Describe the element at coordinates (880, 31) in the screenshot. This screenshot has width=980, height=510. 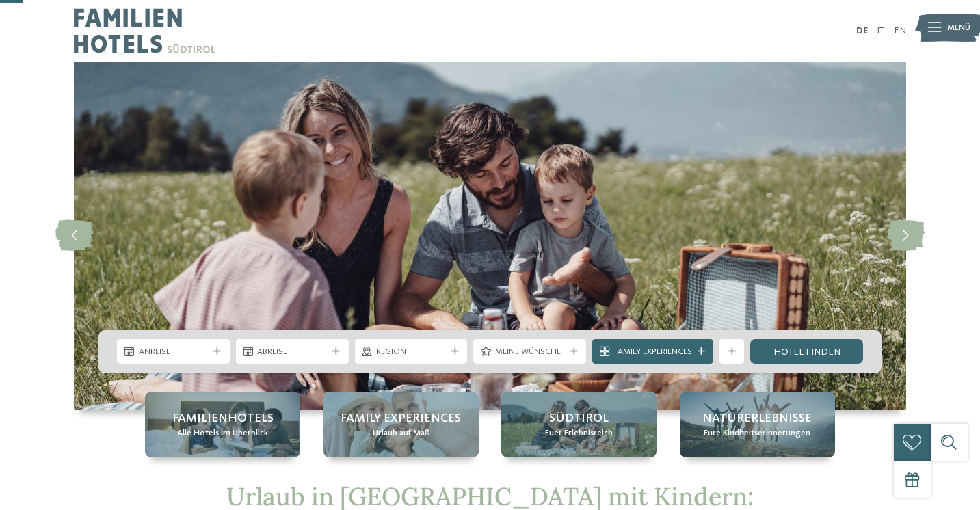
I see `a: IT` at that location.